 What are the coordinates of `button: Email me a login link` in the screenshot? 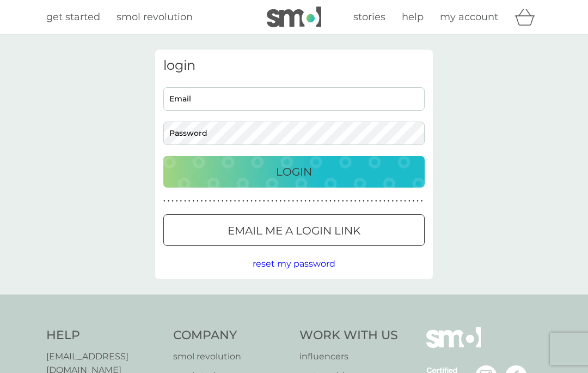 It's located at (294, 230).